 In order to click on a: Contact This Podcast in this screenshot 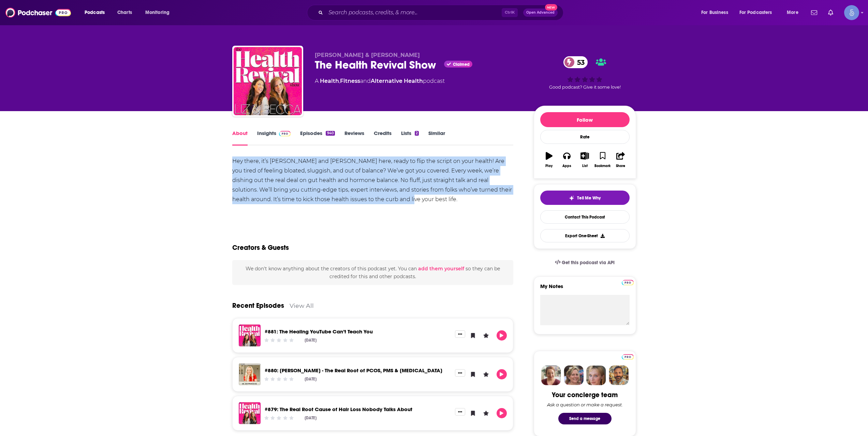, I will do `click(585, 217)`.